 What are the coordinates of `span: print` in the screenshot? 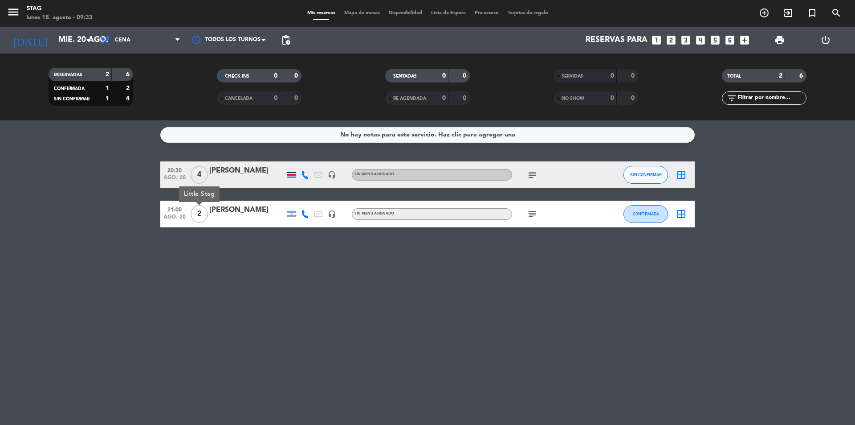 It's located at (780, 40).